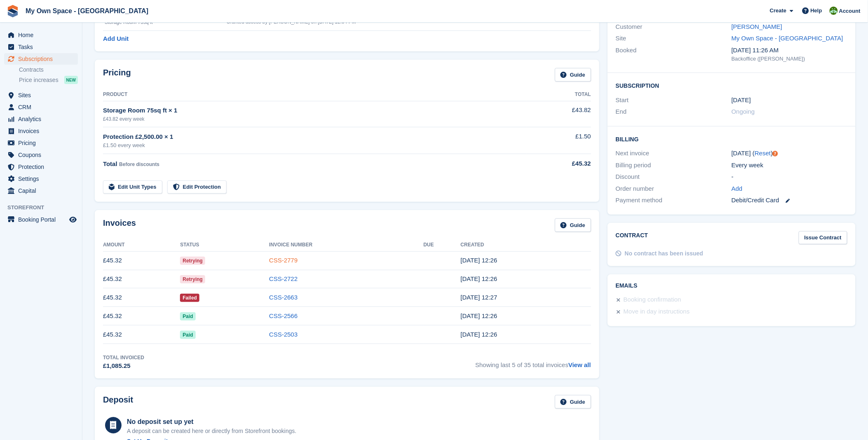  Describe the element at coordinates (559, 95) in the screenshot. I see `th: Total` at that location.